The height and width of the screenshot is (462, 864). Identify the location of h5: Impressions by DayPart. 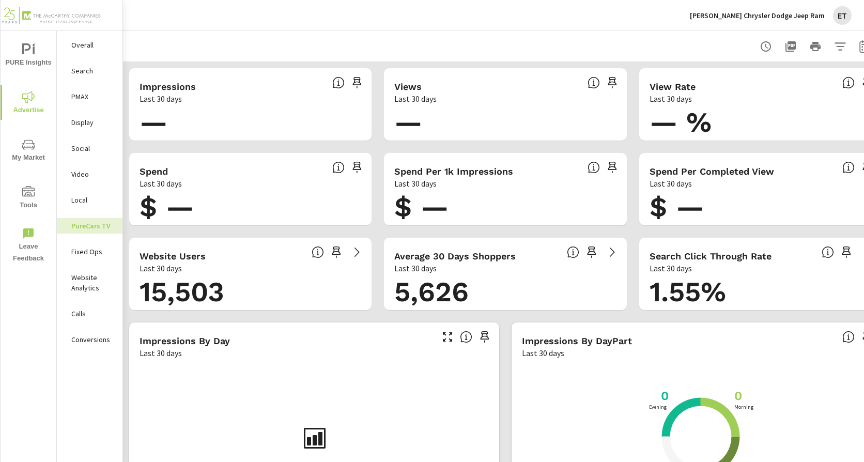
(577, 341).